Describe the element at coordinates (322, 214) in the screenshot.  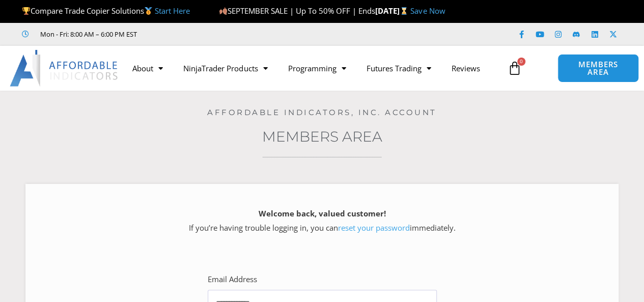
I see `strong: Welcome back, valued customer!` at that location.